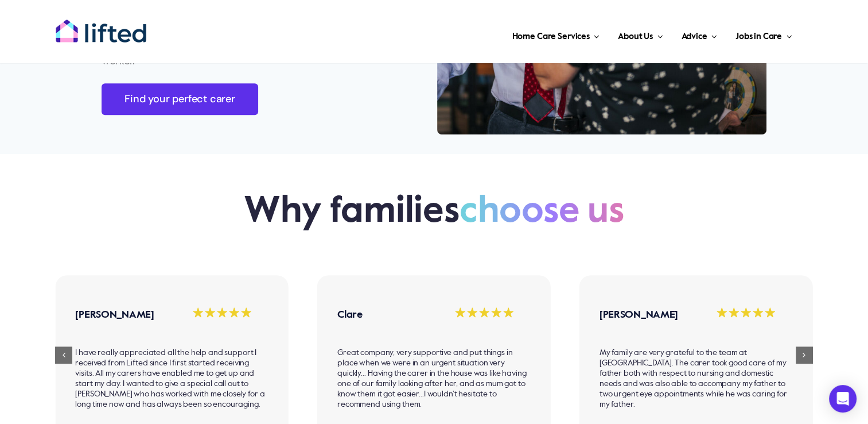 The height and width of the screenshot is (424, 868). I want to click on span: Home Care Services, so click(551, 36).